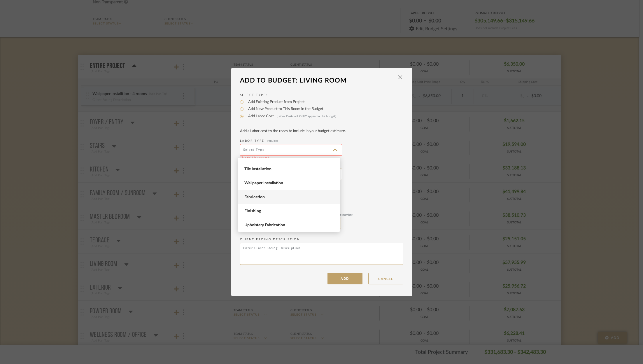 This screenshot has height=364, width=643. I want to click on label: Client Facing Description, so click(322, 240).